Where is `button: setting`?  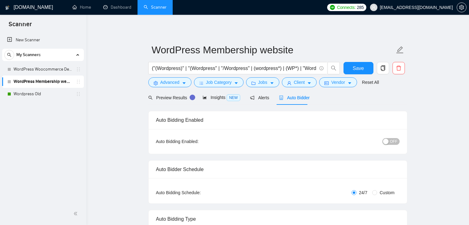 button: setting is located at coordinates (462, 7).